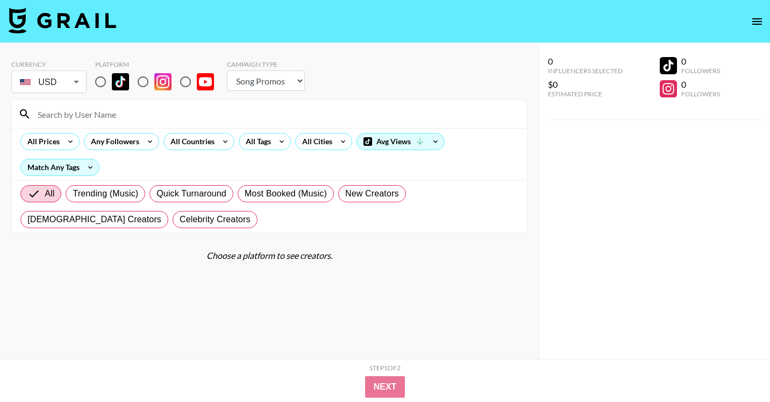 This screenshot has height=402, width=770. I want to click on div: Platform, so click(159, 64).